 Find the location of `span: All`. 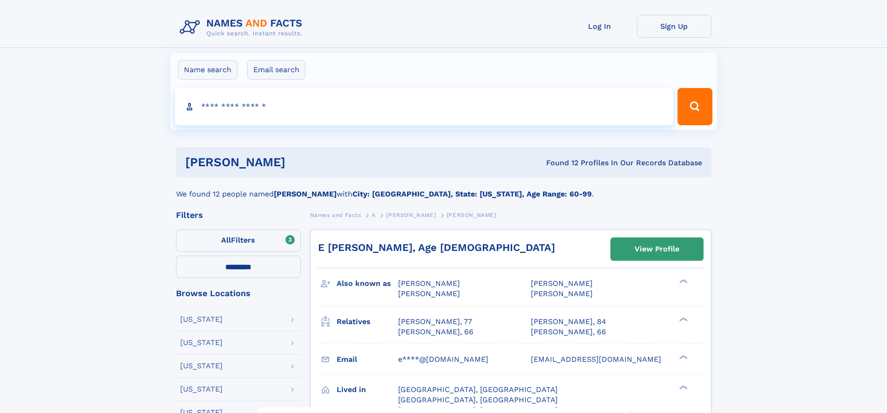

span: All is located at coordinates (226, 240).